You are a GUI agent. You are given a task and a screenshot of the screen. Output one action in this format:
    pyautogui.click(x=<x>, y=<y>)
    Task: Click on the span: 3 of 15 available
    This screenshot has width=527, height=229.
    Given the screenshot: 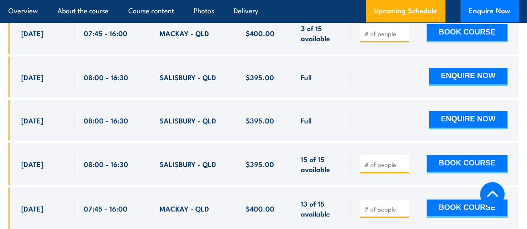 What is the action you would take?
    pyautogui.click(x=321, y=33)
    